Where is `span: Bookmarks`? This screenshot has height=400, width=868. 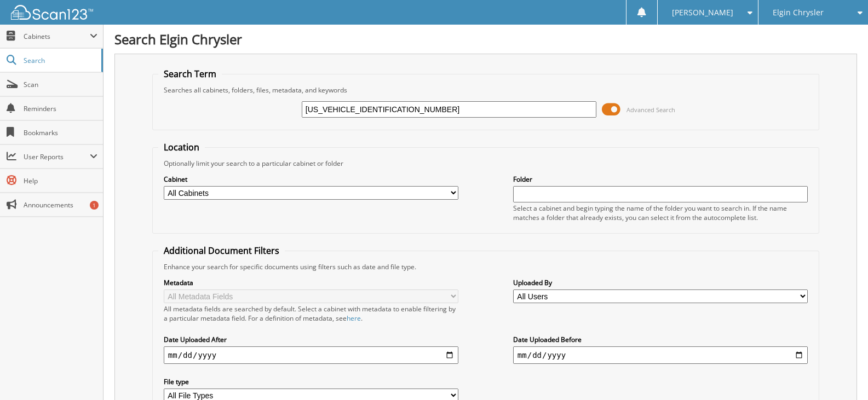 span: Bookmarks is located at coordinates (60, 132).